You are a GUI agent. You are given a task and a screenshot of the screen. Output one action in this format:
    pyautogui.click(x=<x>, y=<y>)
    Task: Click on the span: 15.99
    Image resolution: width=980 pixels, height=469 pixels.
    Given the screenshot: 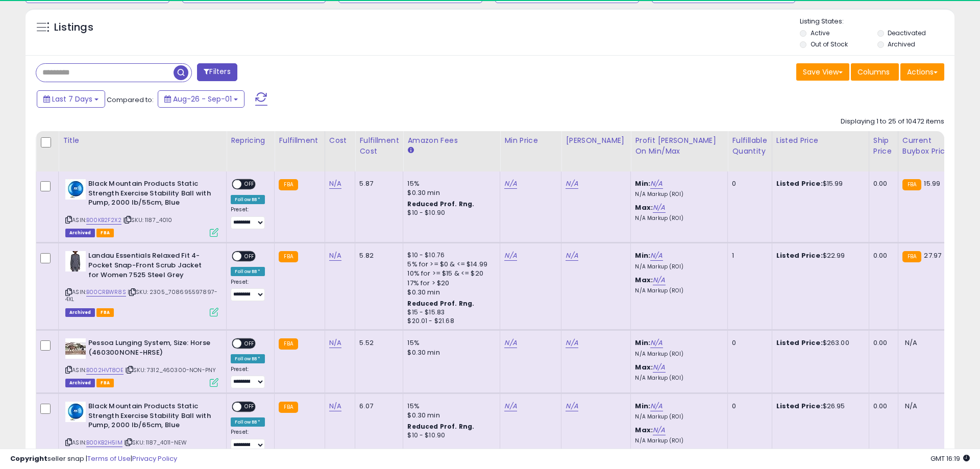 What is the action you would take?
    pyautogui.click(x=932, y=184)
    